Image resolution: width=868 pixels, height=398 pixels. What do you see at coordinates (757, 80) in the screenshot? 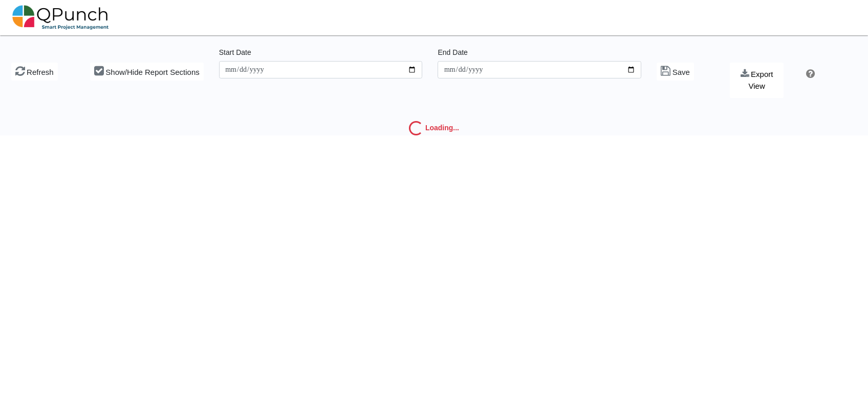
I see `button: Export View` at bounding box center [757, 80].